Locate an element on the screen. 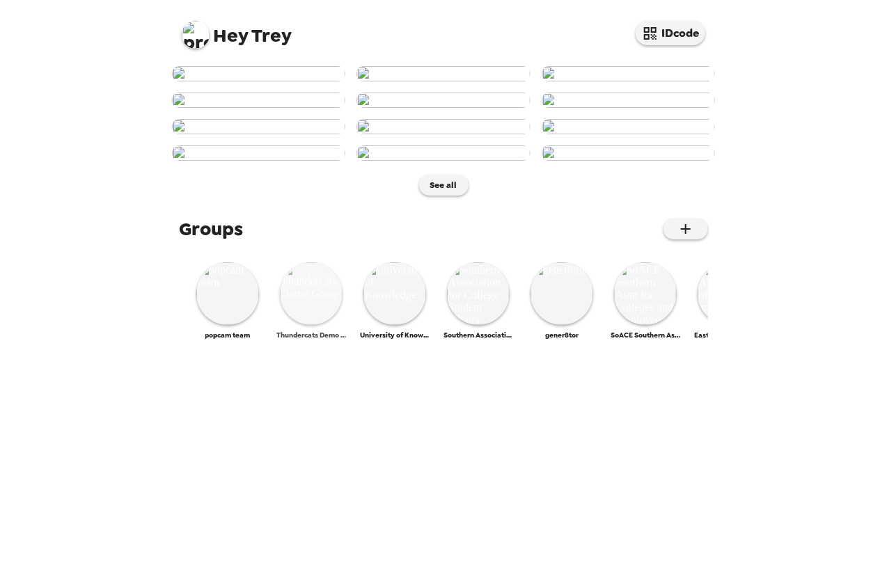  span: Eastern Association of Colleges and Employers is located at coordinates (729, 335).